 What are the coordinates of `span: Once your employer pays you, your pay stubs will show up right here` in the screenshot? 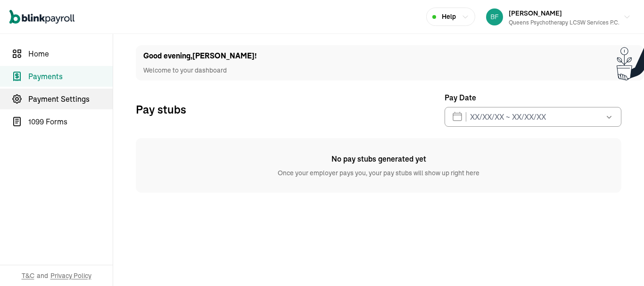 It's located at (379, 171).